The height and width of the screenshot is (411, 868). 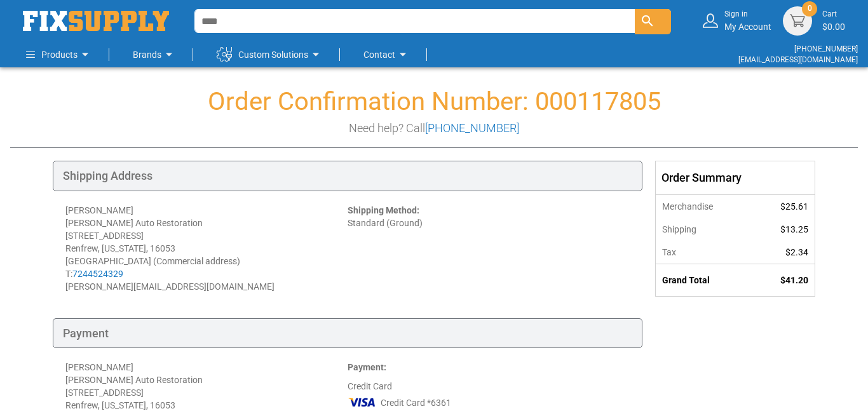 What do you see at coordinates (98, 274) in the screenshot?
I see `a: 7244524329` at bounding box center [98, 274].